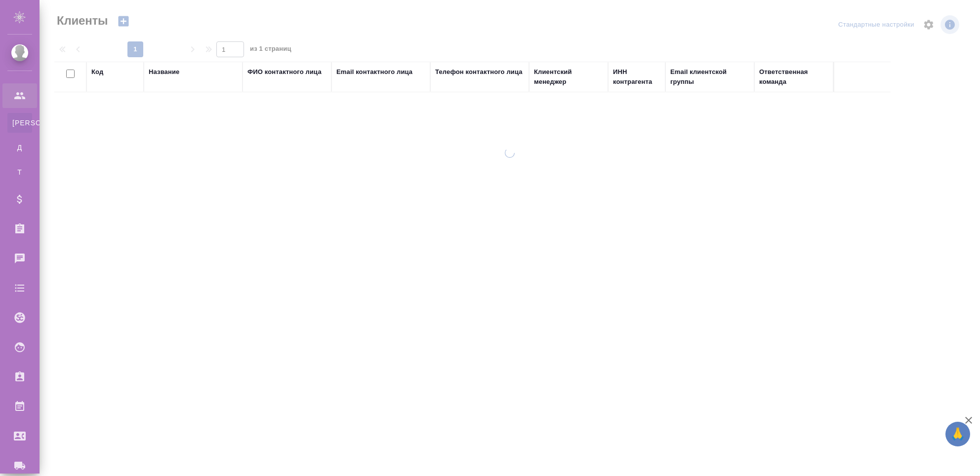  I want to click on div: Название, so click(164, 72).